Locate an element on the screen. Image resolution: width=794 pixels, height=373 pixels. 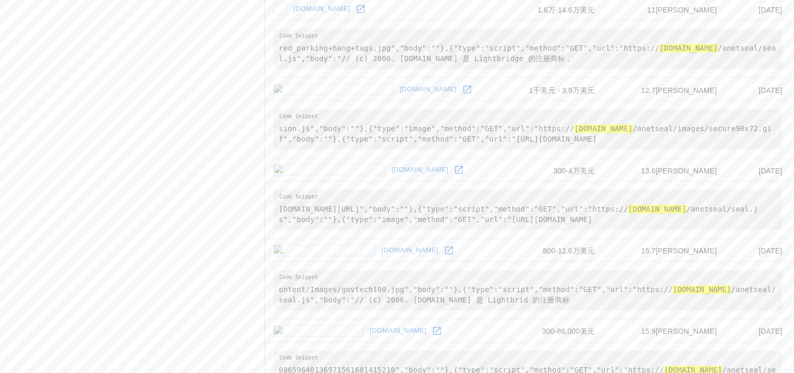
img: vivecbd.com图标 is located at coordinates (318, 330).